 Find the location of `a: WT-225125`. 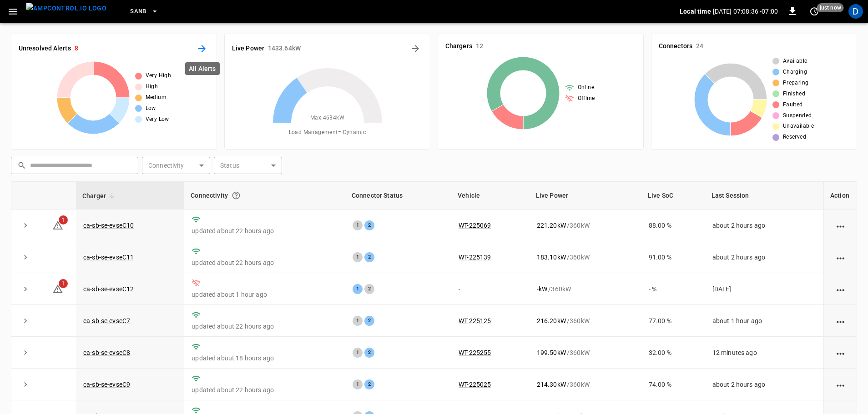

a: WT-225125 is located at coordinates (475, 321).